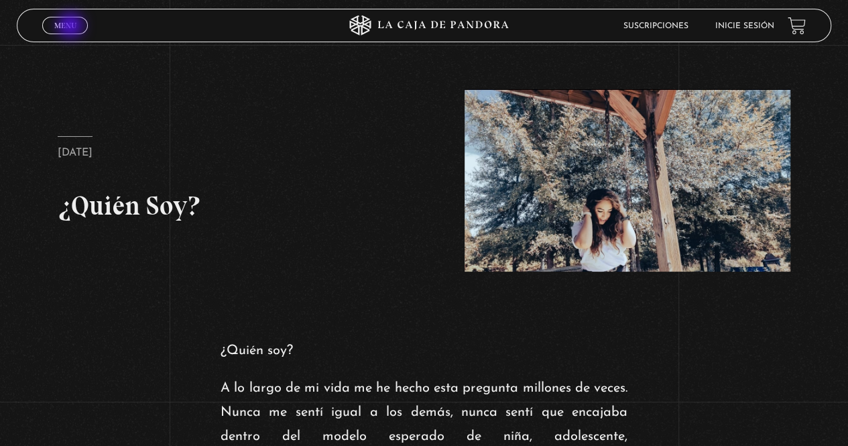 The width and height of the screenshot is (848, 446). What do you see at coordinates (424, 351) in the screenshot?
I see `p: ¿Quién soy?` at bounding box center [424, 351].